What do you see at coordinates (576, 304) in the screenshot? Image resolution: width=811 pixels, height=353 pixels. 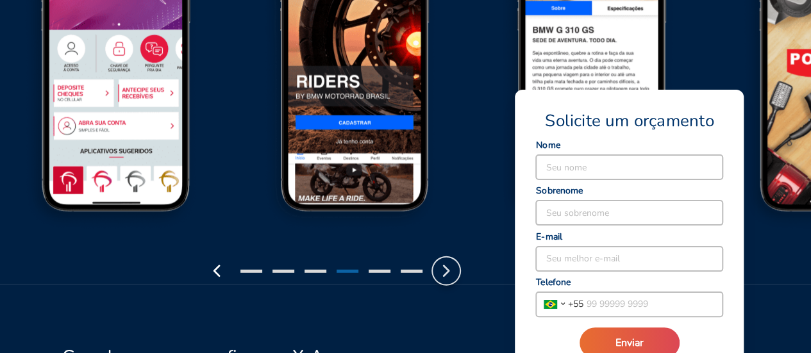 I see `span: + 55` at bounding box center [576, 304].